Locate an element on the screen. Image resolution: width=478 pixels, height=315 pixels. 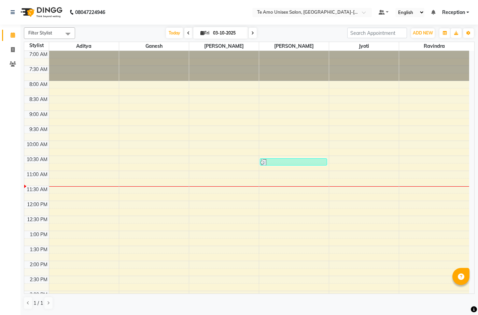
button: ADD NEW is located at coordinates (423, 33).